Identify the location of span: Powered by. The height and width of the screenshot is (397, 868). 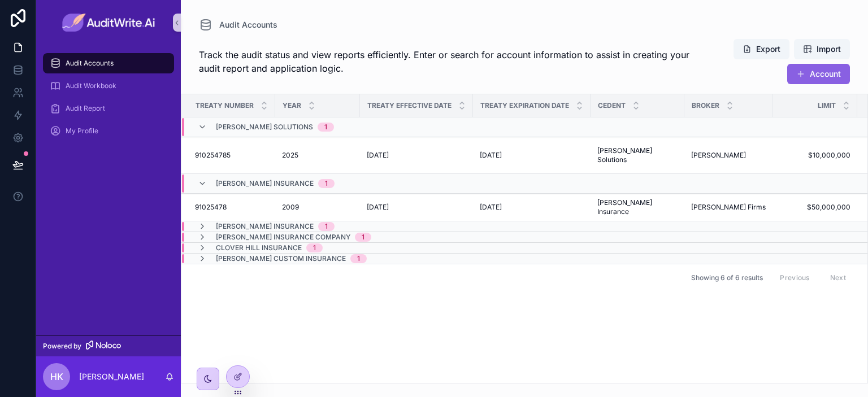
(62, 346).